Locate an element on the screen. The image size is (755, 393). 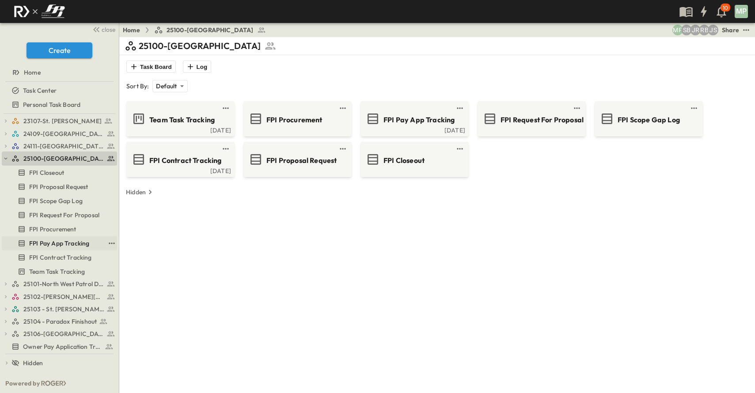
a: Owner Pay Application Tracking is located at coordinates (58, 347).